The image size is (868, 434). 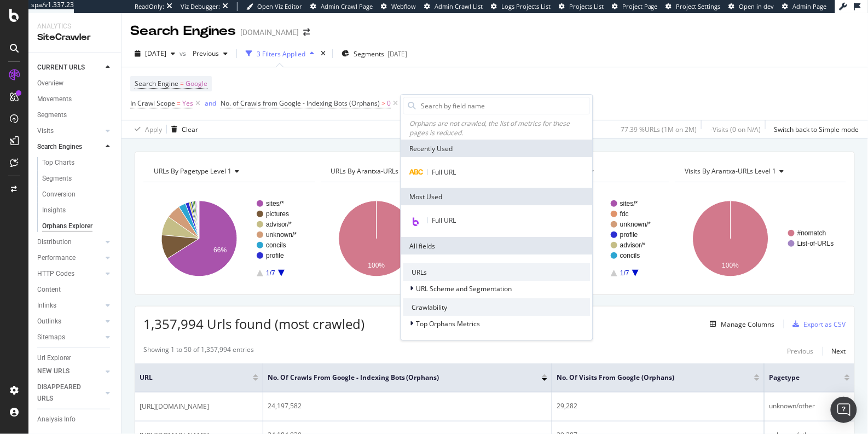 I want to click on span: In Crawl Scope, so click(x=153, y=103).